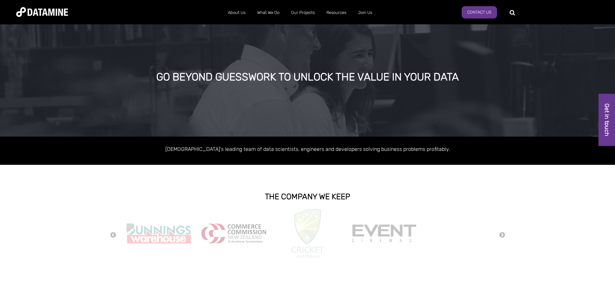 Image resolution: width=615 pixels, height=292 pixels. Describe the element at coordinates (268, 13) in the screenshot. I see `a: What We Do` at that location.